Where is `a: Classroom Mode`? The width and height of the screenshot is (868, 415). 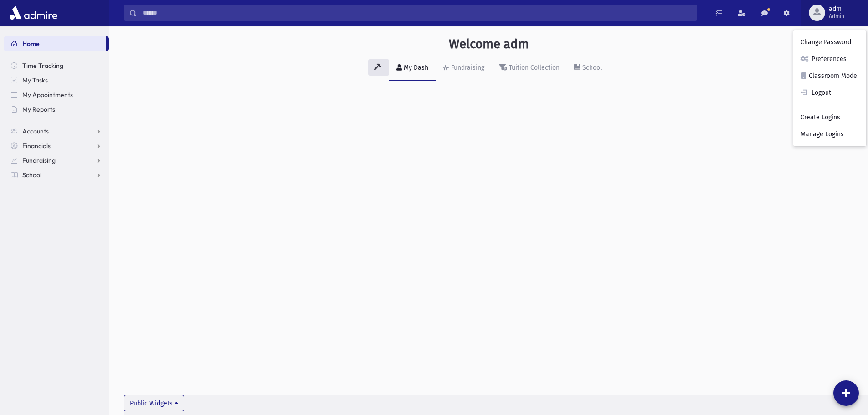 a: Classroom Mode is located at coordinates (830, 76).